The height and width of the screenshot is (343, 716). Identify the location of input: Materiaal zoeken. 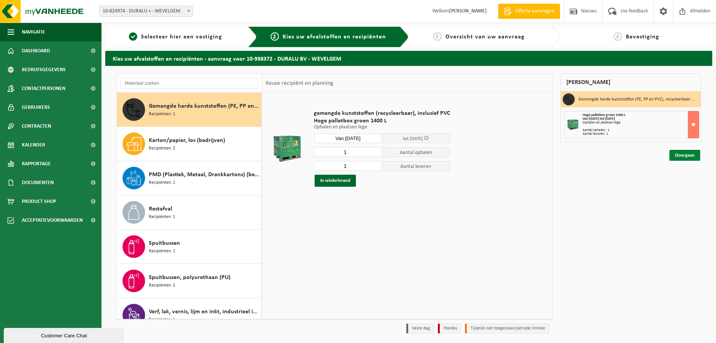
(189, 83).